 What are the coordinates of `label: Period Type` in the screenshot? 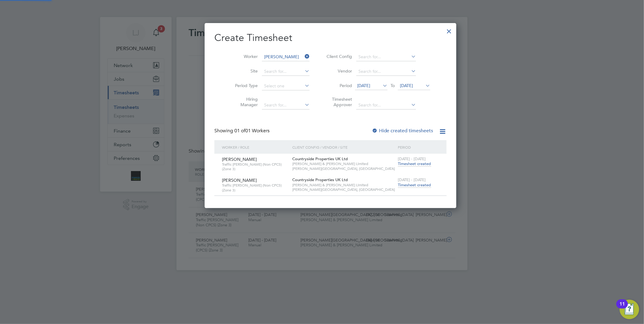 It's located at (244, 85).